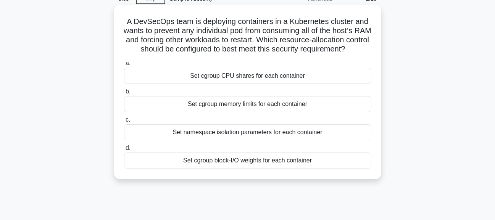 Image resolution: width=495 pixels, height=220 pixels. What do you see at coordinates (128, 119) in the screenshot?
I see `span: c.` at bounding box center [128, 119].